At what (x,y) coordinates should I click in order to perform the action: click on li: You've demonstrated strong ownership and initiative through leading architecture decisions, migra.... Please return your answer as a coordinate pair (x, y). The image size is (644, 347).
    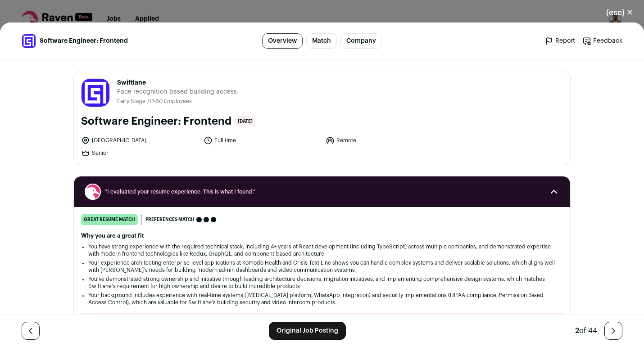
    Looking at the image, I should click on (322, 283).